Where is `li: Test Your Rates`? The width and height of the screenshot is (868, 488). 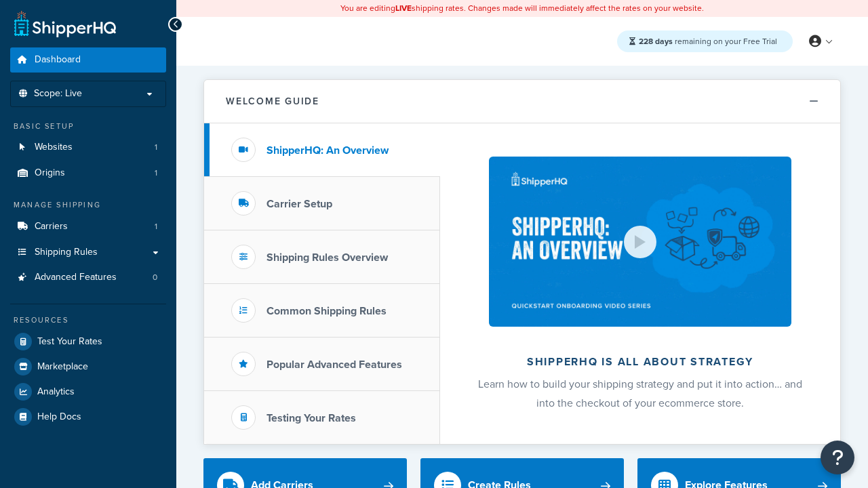
li: Test Your Rates is located at coordinates (88, 342).